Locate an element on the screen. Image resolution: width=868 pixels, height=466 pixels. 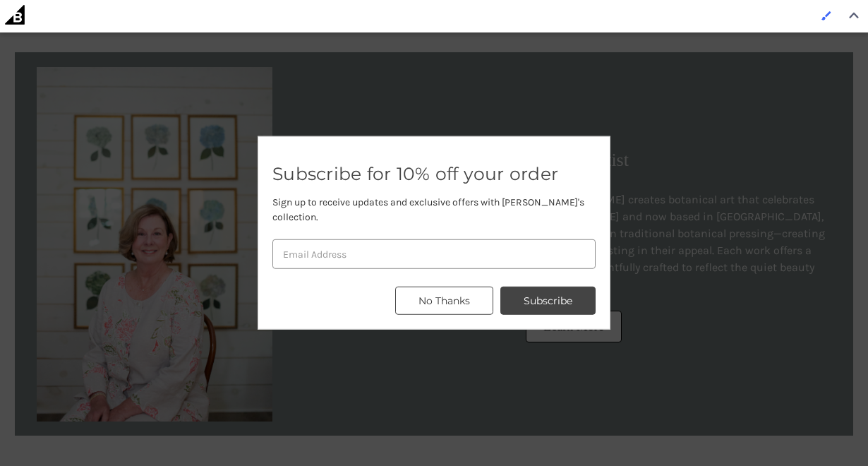
button: Subscribe is located at coordinates (548, 301).